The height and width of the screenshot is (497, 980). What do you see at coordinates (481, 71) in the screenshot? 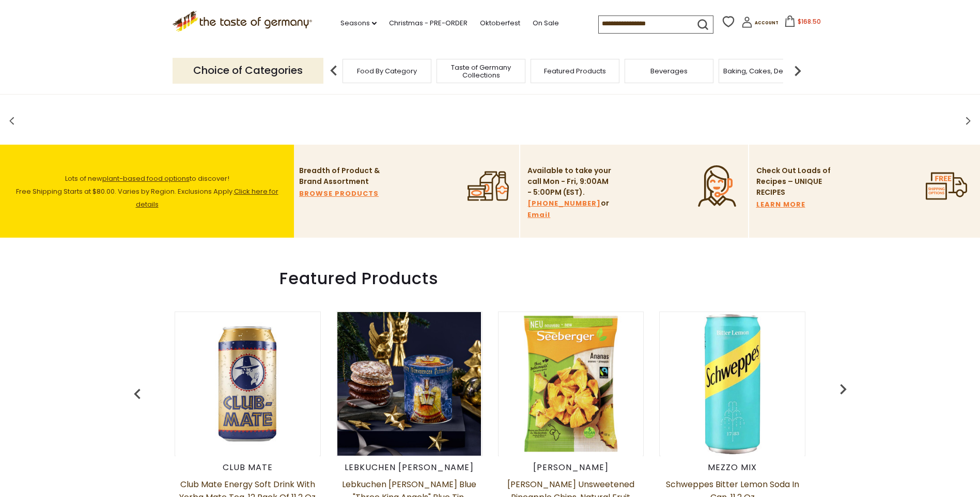
I see `span: Taste of Germany Collections` at bounding box center [481, 71].